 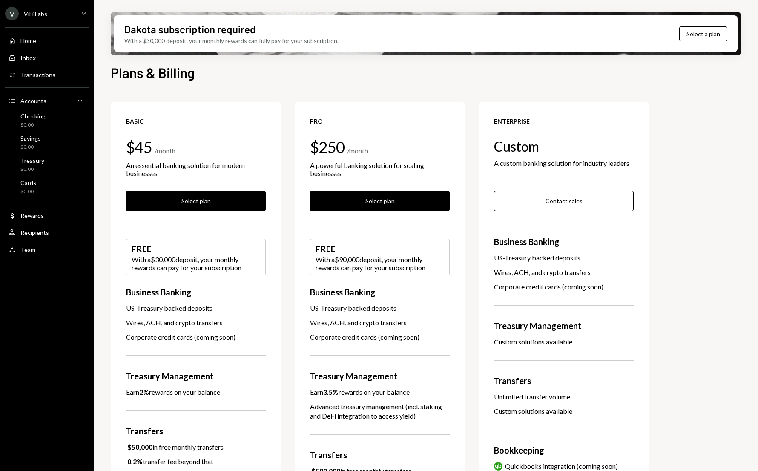 I want to click on a: Rewards, so click(x=47, y=215).